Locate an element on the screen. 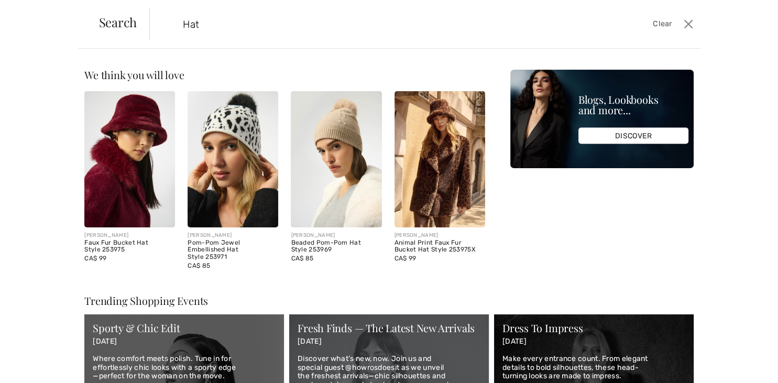 This screenshot has width=778, height=383. span: Clear is located at coordinates (662, 24).